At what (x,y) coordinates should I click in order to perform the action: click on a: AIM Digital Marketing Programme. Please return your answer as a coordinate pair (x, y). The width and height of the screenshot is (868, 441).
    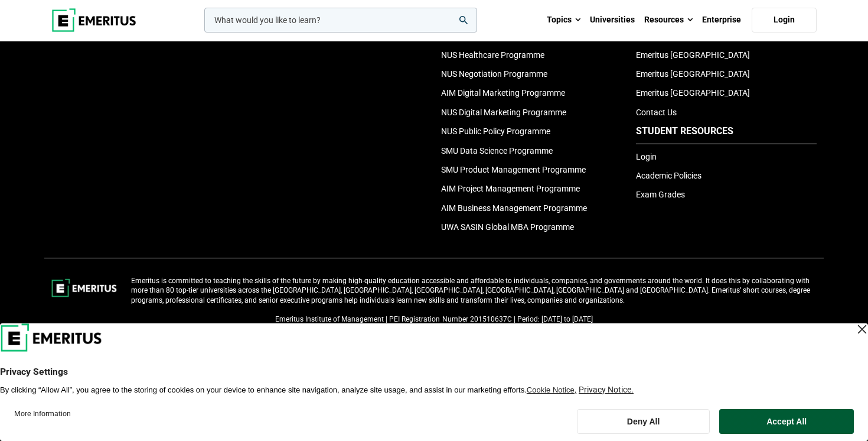
    Looking at the image, I should click on (503, 93).